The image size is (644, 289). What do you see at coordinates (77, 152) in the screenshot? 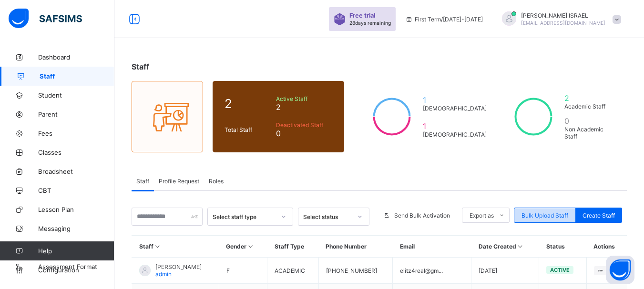
I see `span: Classes` at bounding box center [77, 152].